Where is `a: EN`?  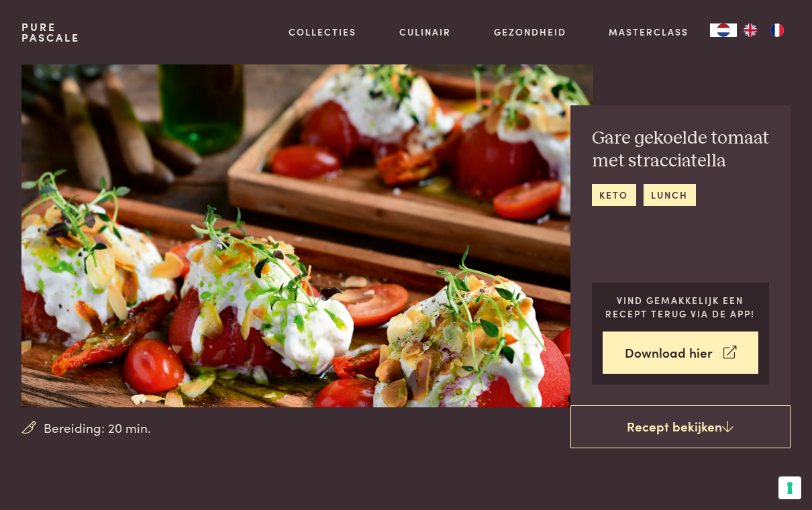
a: EN is located at coordinates (750, 30).